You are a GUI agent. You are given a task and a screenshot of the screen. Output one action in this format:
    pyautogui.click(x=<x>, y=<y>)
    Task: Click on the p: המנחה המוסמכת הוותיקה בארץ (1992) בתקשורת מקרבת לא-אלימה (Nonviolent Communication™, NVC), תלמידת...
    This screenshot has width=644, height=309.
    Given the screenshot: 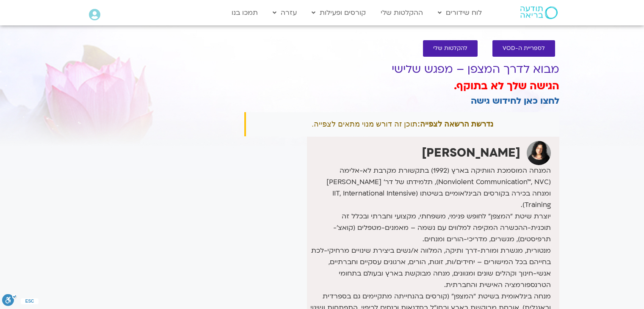 What is the action you would take?
    pyautogui.click(x=430, y=188)
    